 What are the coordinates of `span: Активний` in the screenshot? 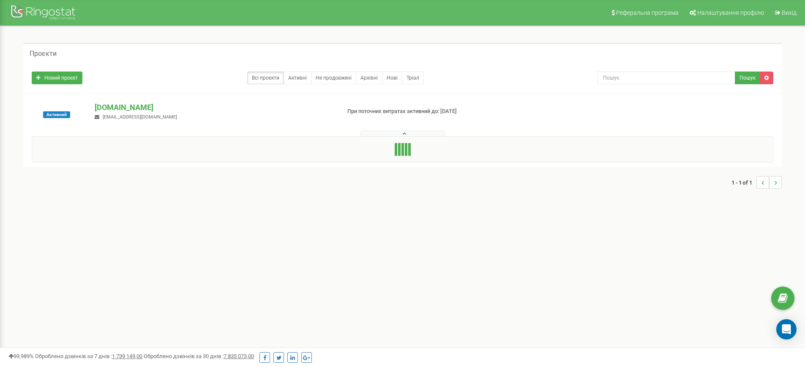 It's located at (57, 115).